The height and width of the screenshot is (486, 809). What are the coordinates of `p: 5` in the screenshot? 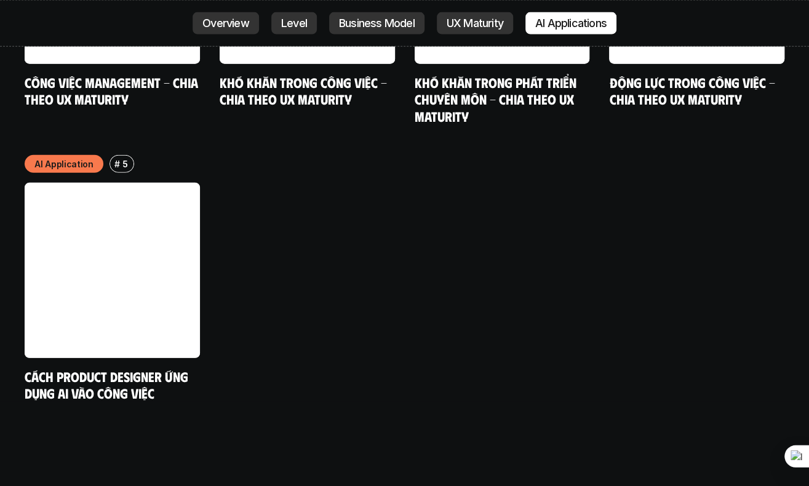 It's located at (125, 164).